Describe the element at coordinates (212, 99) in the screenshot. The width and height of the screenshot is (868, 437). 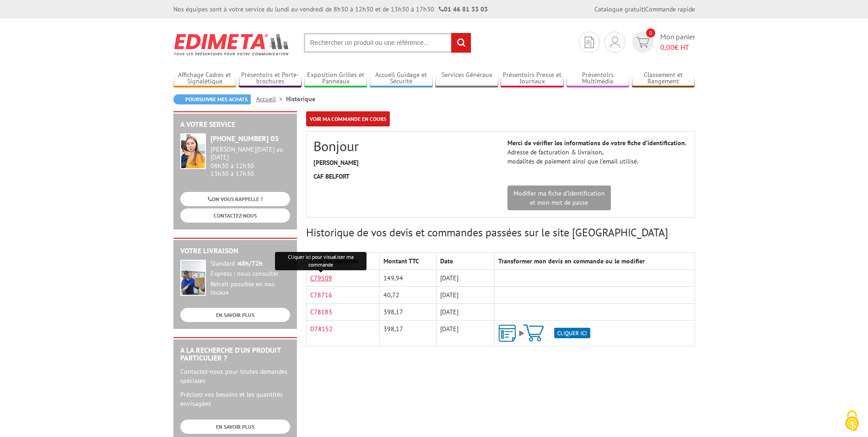
I see `a: Poursuivre mes achats` at that location.